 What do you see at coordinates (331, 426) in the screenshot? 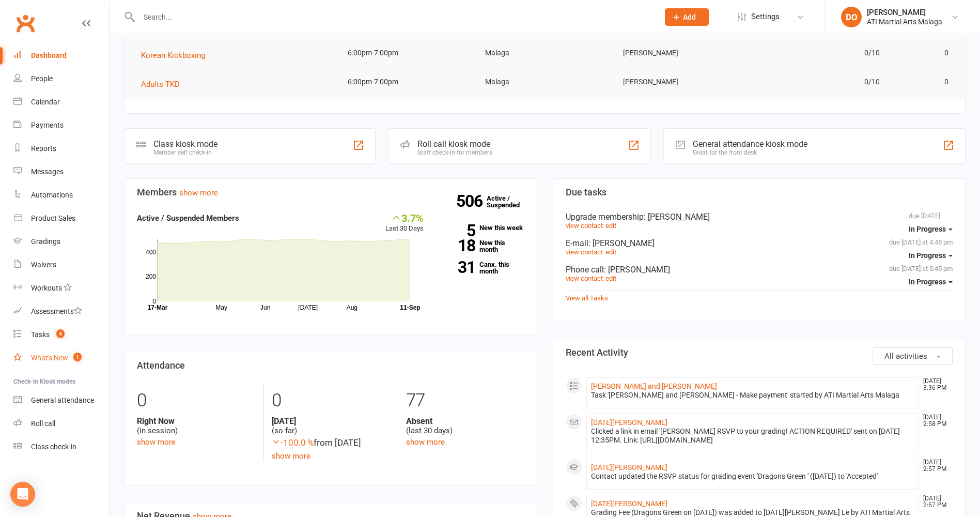
I see `div: (so far)` at bounding box center [331, 426].